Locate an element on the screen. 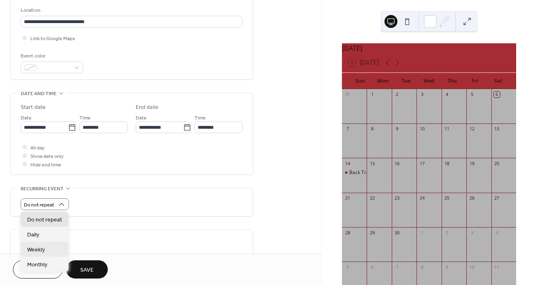 The image size is (536, 285). span: Hide end time is located at coordinates (46, 165).